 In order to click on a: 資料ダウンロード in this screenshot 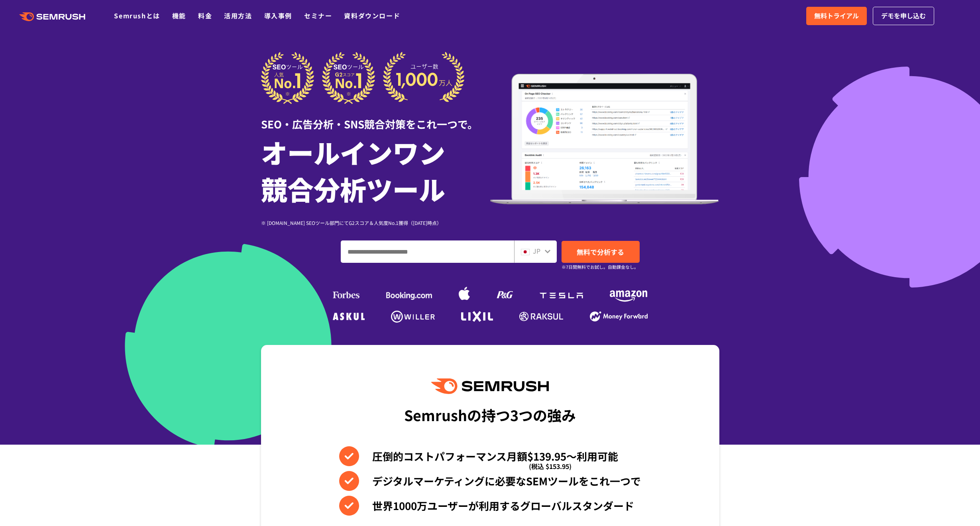, I will do `click(372, 16)`.